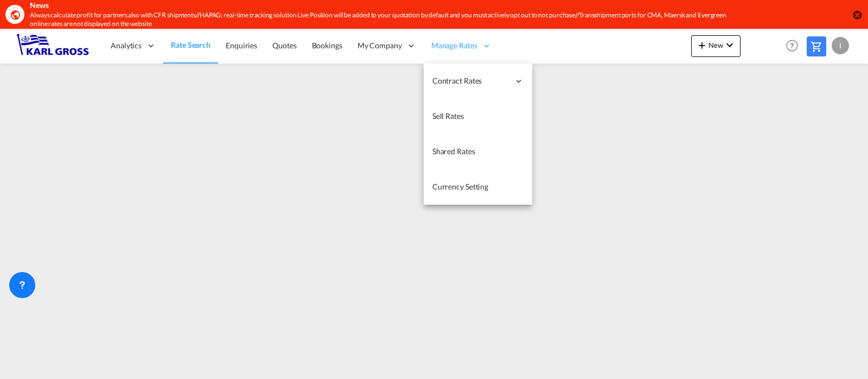 Image resolution: width=868 pixels, height=379 pixels. Describe the element at coordinates (382, 20) in the screenshot. I see `div: Always calculate profit for partners also with CFR shipments//HAPAG: real-time tracking solution ...` at that location.